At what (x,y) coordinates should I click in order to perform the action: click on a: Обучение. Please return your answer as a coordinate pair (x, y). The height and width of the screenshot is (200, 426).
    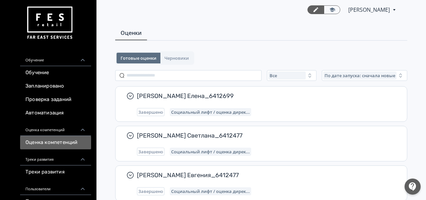
    Looking at the image, I should click on (56, 73).